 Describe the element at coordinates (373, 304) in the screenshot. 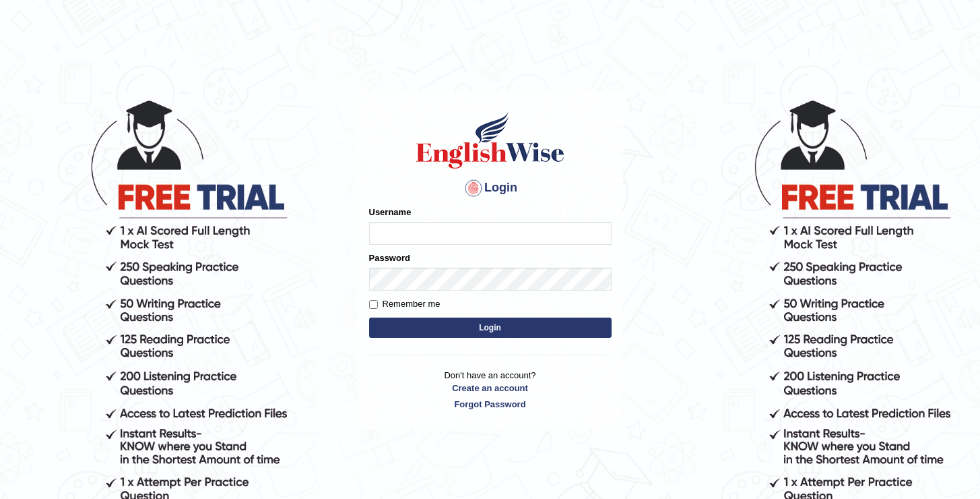

I see `input: Remember me` at that location.